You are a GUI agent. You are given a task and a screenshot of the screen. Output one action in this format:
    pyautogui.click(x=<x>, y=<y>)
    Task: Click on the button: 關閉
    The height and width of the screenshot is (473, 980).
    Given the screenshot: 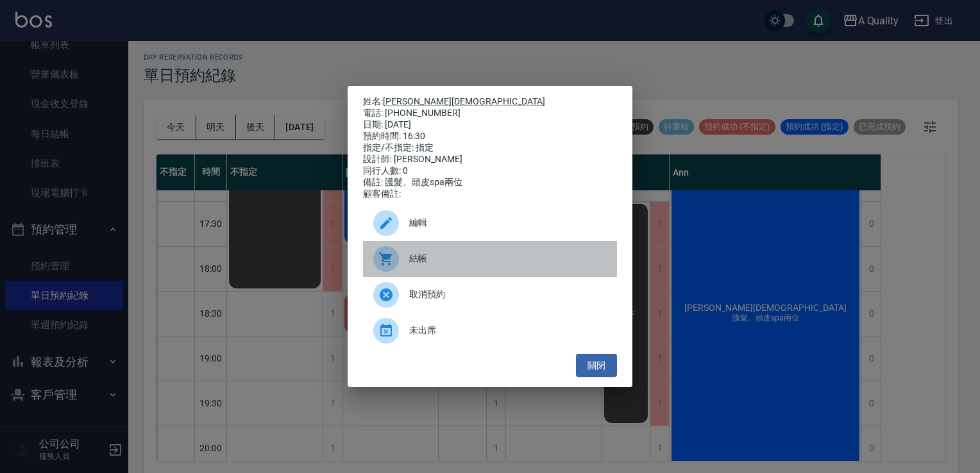 What is the action you would take?
    pyautogui.click(x=596, y=365)
    